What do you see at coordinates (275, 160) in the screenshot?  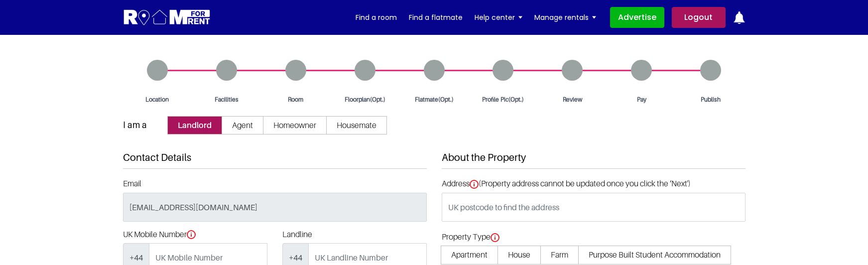 I see `h4: Contact Details` at bounding box center [275, 160].